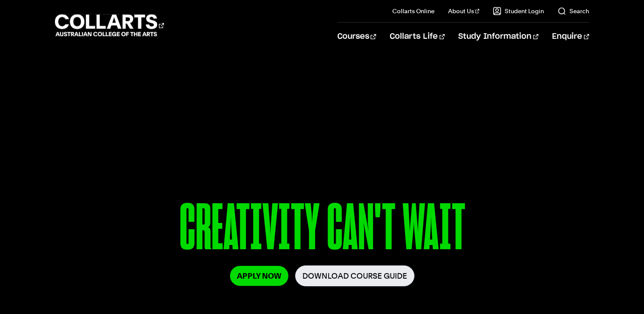 The image size is (644, 314). What do you see at coordinates (573, 11) in the screenshot?
I see `a: Search` at bounding box center [573, 11].